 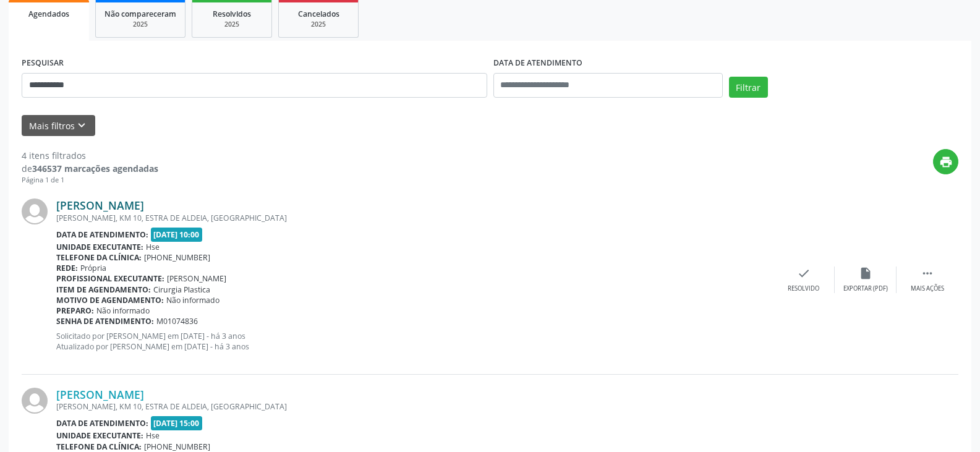 What do you see at coordinates (928, 288) in the screenshot?
I see `div: Mais ações` at bounding box center [928, 288].